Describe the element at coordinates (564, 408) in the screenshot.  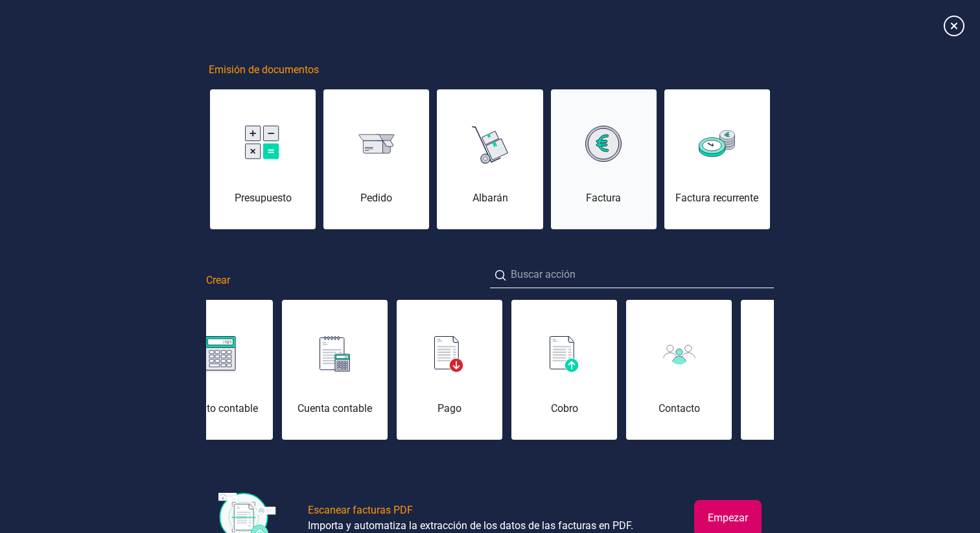
I see `div: Cobro` at that location.